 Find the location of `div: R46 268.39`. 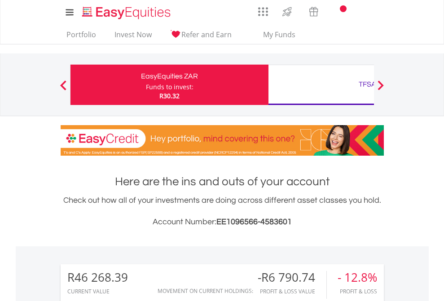

div: R46 268.39 is located at coordinates (97, 278).